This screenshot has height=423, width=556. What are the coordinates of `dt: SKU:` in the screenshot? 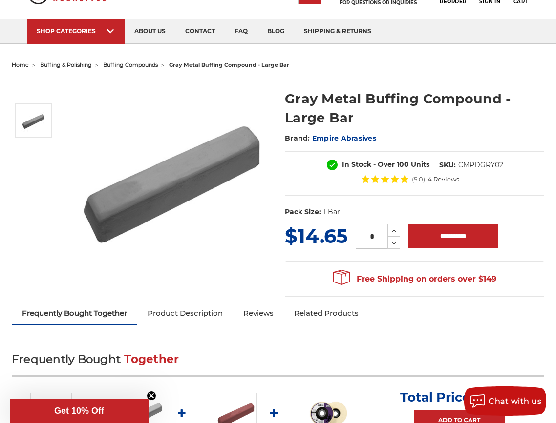 It's located at (447, 165).